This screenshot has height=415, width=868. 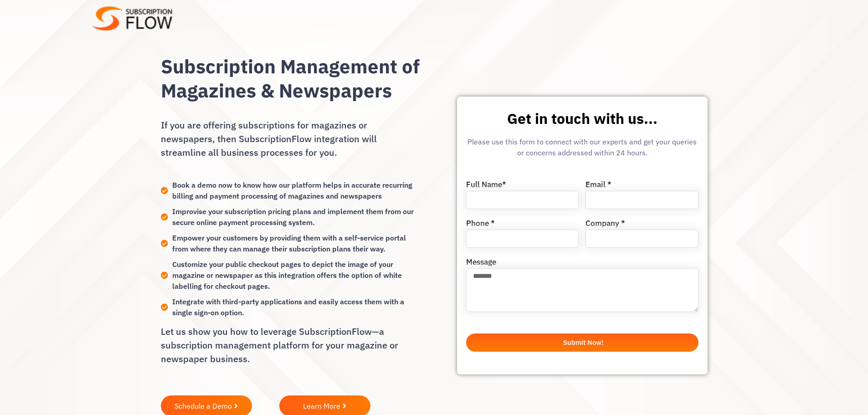 I want to click on label: Full Name*, so click(x=486, y=186).